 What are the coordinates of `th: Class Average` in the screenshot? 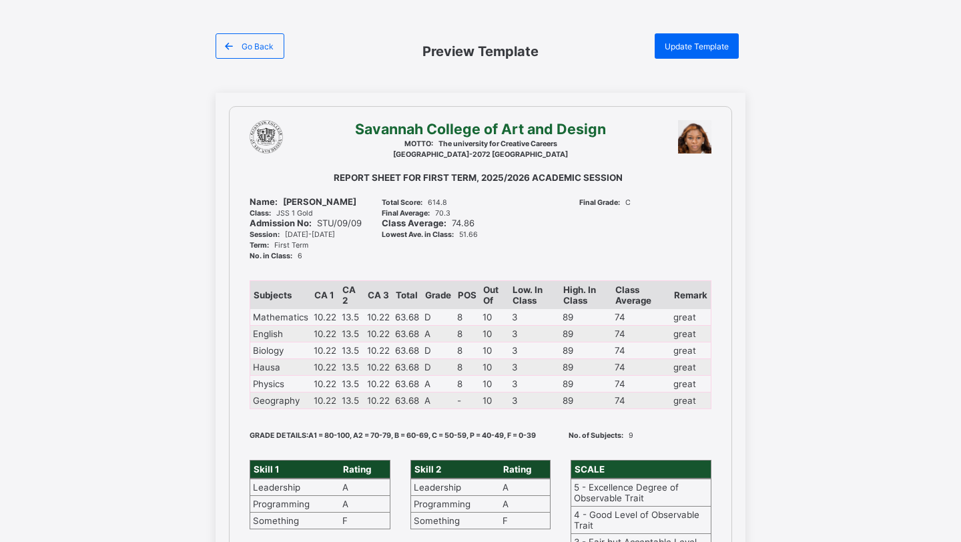 It's located at (642, 295).